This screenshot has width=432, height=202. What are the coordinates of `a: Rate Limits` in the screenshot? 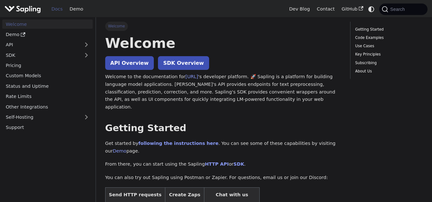 It's located at (47, 96).